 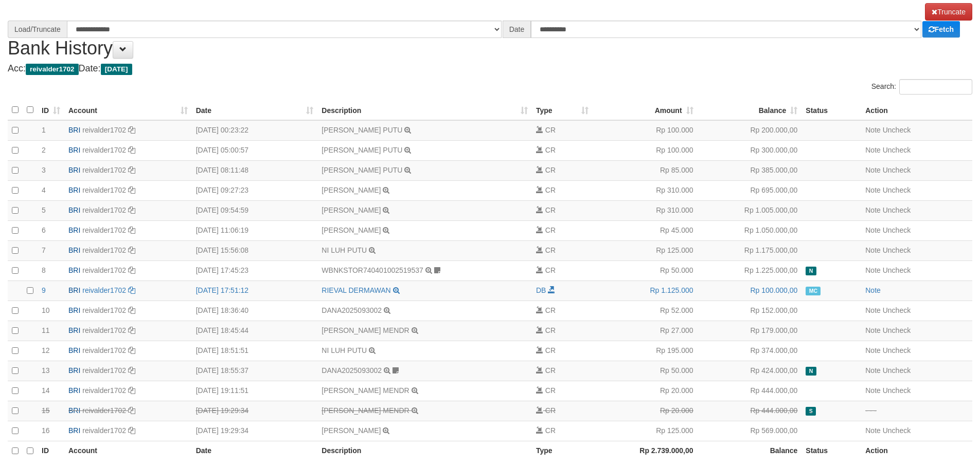 What do you see at coordinates (645, 110) in the screenshot?
I see `th: Amount: activate to sort column ascending` at bounding box center [645, 110].